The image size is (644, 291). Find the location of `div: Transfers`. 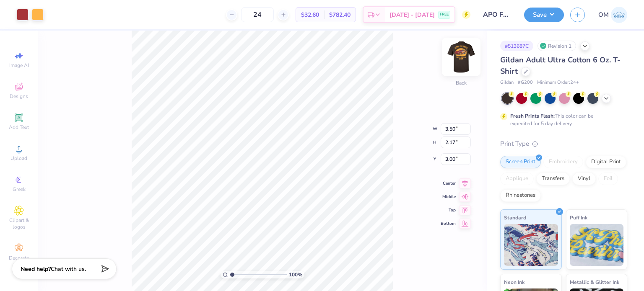

div: Transfers is located at coordinates (553, 179).